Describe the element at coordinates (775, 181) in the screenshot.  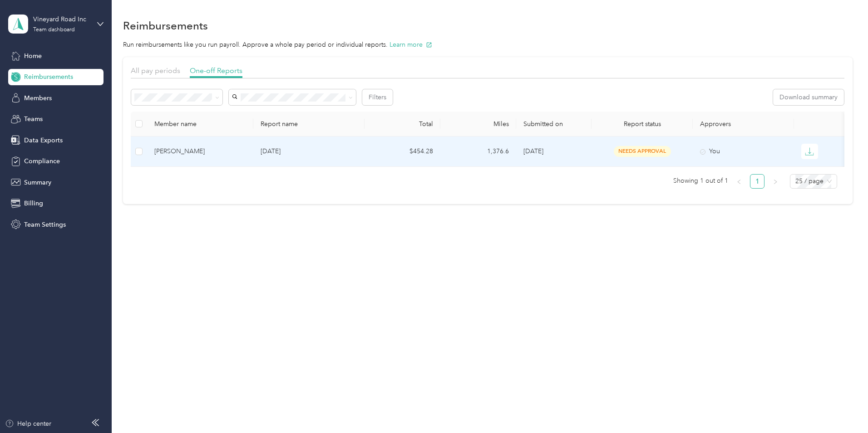
I see `button: right` at that location.